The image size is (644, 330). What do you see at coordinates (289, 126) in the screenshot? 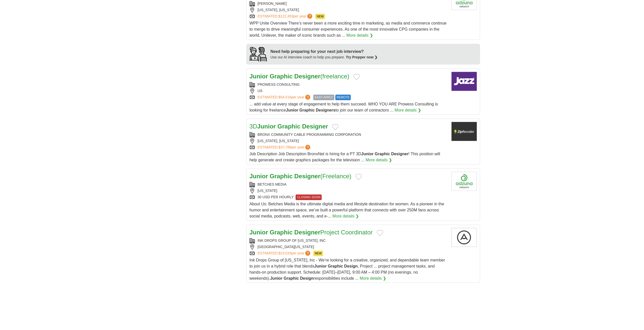
I see `a: 3DJunior Graphic Designer` at bounding box center [289, 126].